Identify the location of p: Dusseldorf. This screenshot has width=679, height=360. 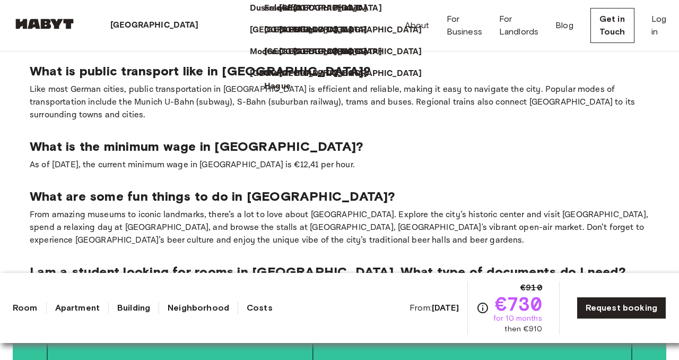
(272, 8).